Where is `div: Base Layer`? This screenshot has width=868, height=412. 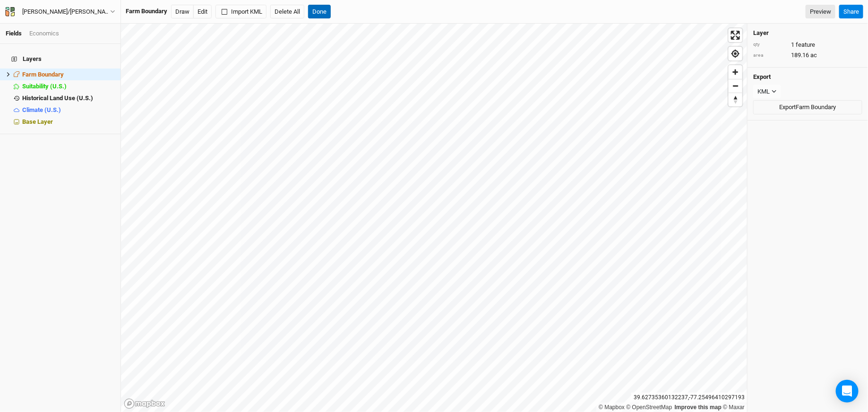 div: Base Layer is located at coordinates (68, 122).